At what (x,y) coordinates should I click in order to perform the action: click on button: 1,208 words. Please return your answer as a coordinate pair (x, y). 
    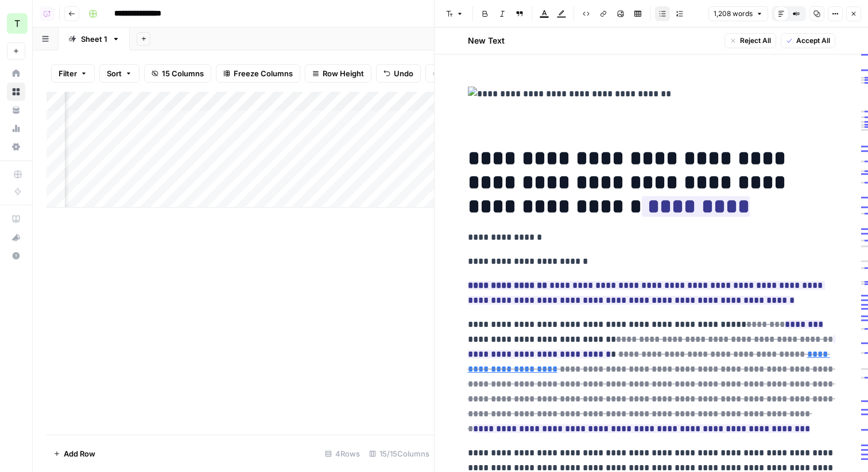
    Looking at the image, I should click on (738, 14).